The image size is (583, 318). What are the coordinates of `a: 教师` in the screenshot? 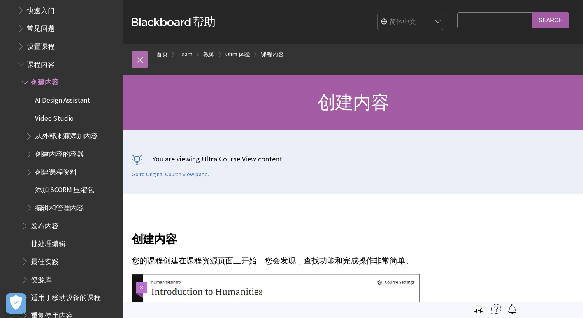 It's located at (209, 54).